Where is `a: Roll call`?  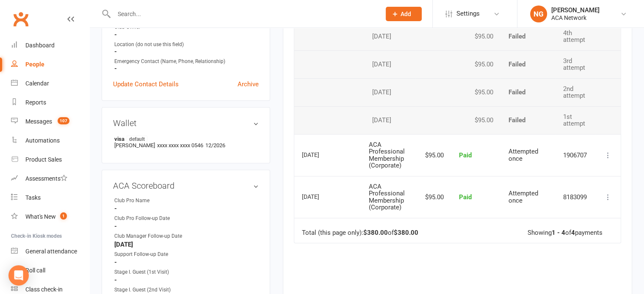
a: Roll call is located at coordinates (50, 271).